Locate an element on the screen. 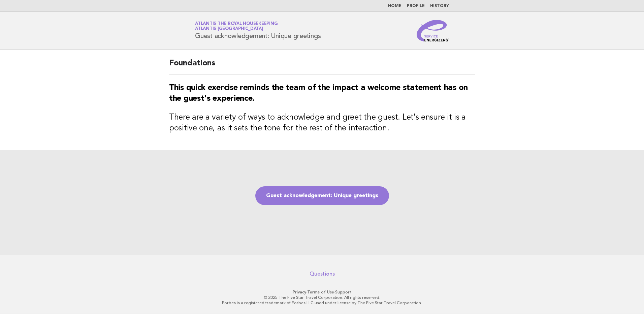 This screenshot has height=314, width=644. a: Terms of Use is located at coordinates (320, 292).